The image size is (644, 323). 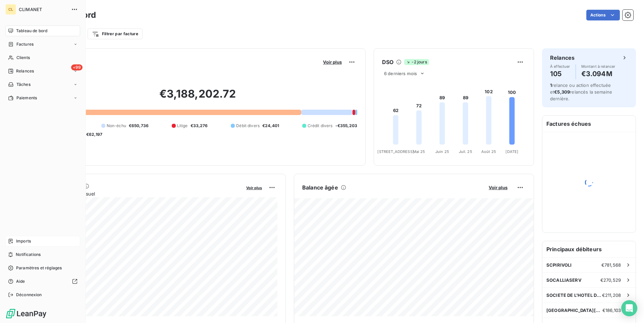 What do you see at coordinates (199, 126) in the screenshot?
I see `span: €33,276` at bounding box center [199, 126].